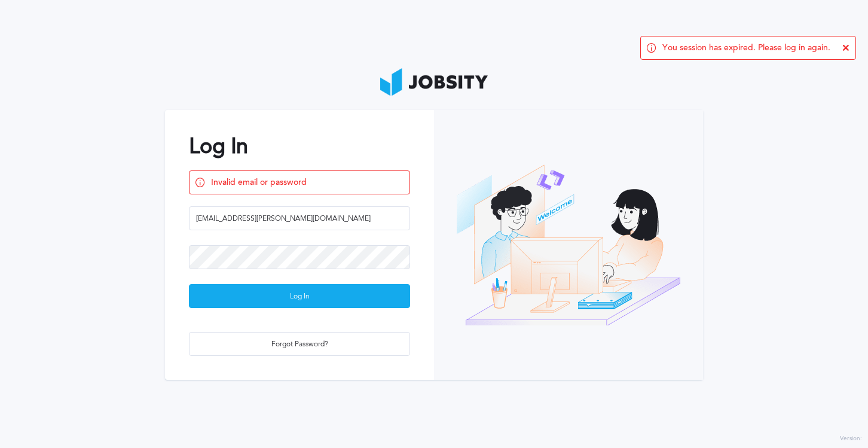 The height and width of the screenshot is (448, 868). Describe the element at coordinates (300, 296) in the screenshot. I see `button: Log In` at that location.